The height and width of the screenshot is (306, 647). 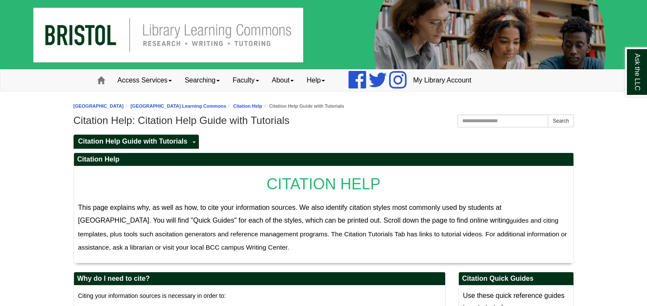 I want to click on h2: Why do I need to cite?, so click(x=259, y=279).